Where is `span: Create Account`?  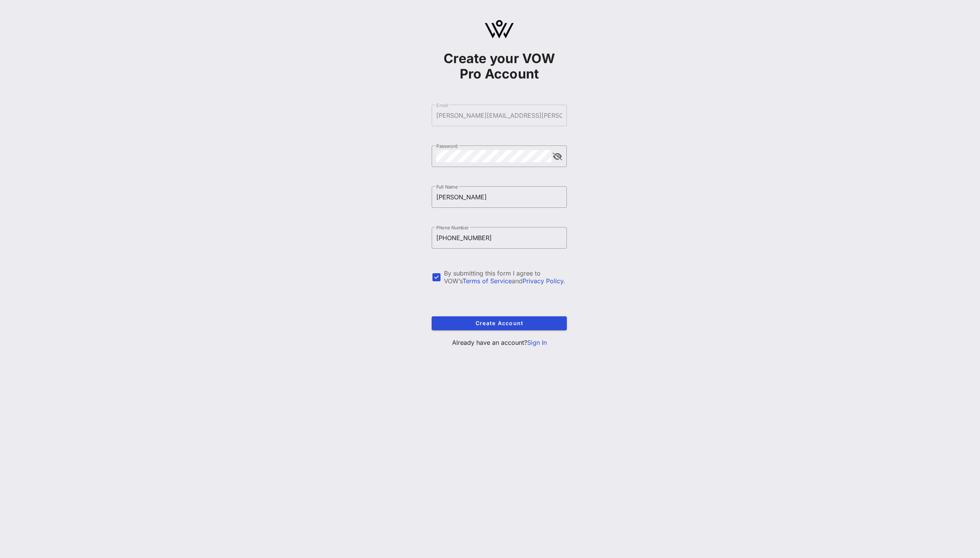 span: Create Account is located at coordinates (499, 323).